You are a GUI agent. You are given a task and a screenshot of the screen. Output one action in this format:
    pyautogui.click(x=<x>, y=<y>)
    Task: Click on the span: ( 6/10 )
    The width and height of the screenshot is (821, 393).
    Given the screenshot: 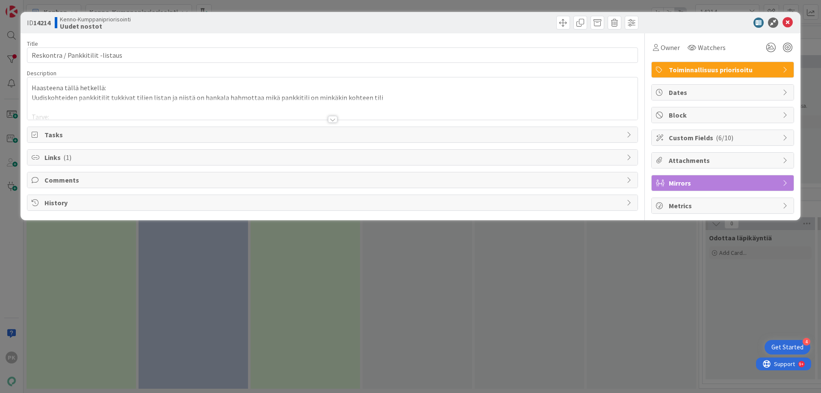 What is the action you would take?
    pyautogui.click(x=725, y=138)
    